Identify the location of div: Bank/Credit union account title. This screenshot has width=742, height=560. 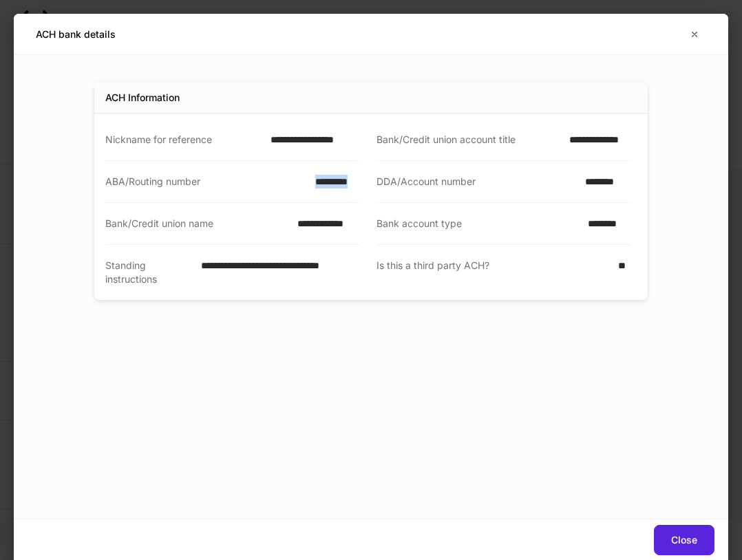
(469, 140).